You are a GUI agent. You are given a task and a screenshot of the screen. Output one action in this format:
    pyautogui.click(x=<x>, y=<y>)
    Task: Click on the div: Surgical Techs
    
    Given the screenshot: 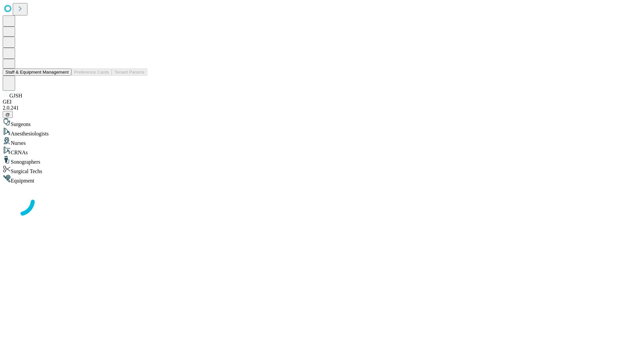 What is the action you would take?
    pyautogui.click(x=322, y=169)
    